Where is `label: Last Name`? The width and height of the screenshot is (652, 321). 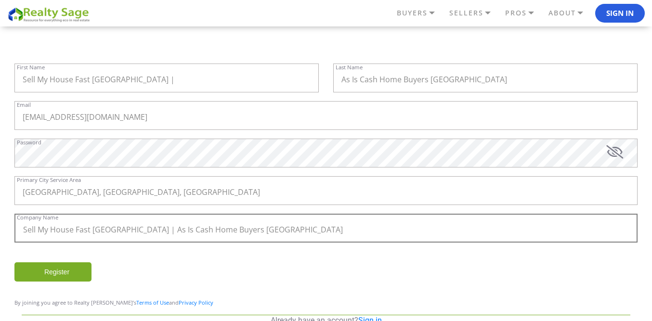 label: Last Name is located at coordinates (349, 67).